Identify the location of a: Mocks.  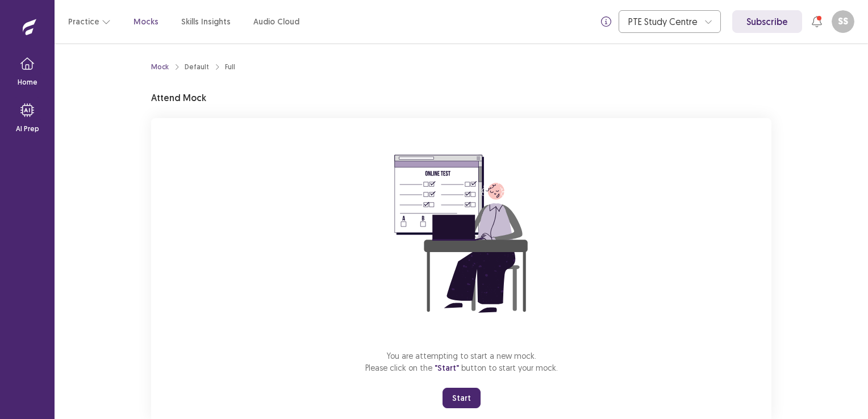
(146, 22).